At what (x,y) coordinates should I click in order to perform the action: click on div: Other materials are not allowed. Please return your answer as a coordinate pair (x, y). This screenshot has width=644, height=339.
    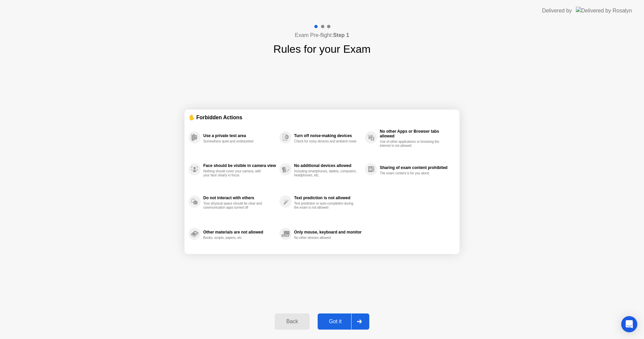
    Looking at the image, I should click on (240, 232).